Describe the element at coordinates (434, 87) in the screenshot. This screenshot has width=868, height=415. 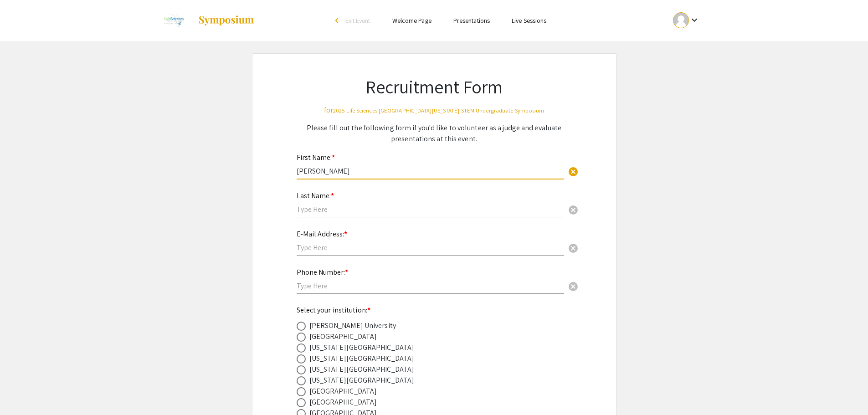
I see `h1: Recruitment Form` at that location.